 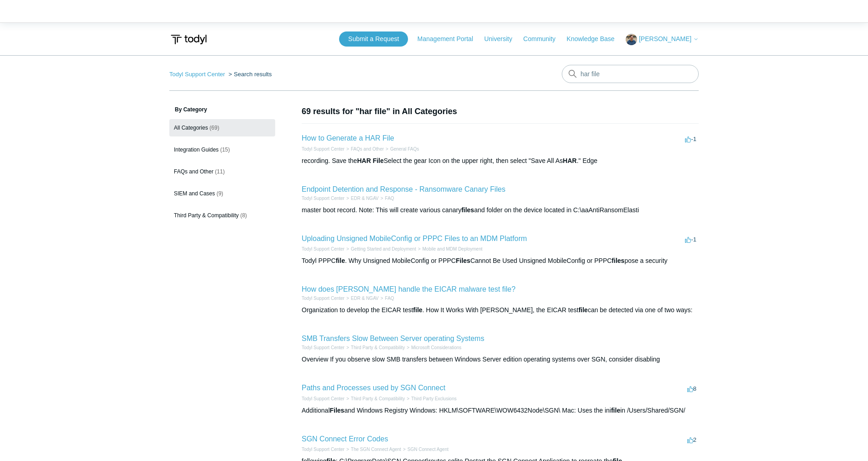 I want to click on span: 8, so click(x=692, y=388).